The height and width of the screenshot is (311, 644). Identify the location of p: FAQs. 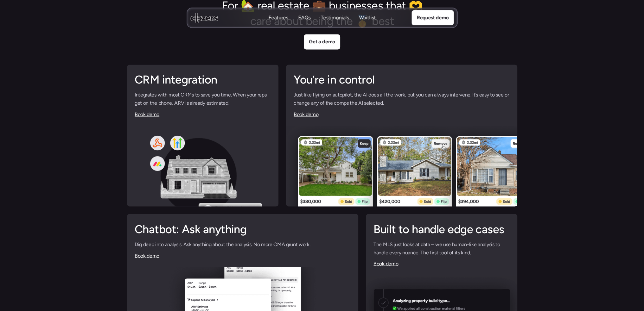
(304, 18).